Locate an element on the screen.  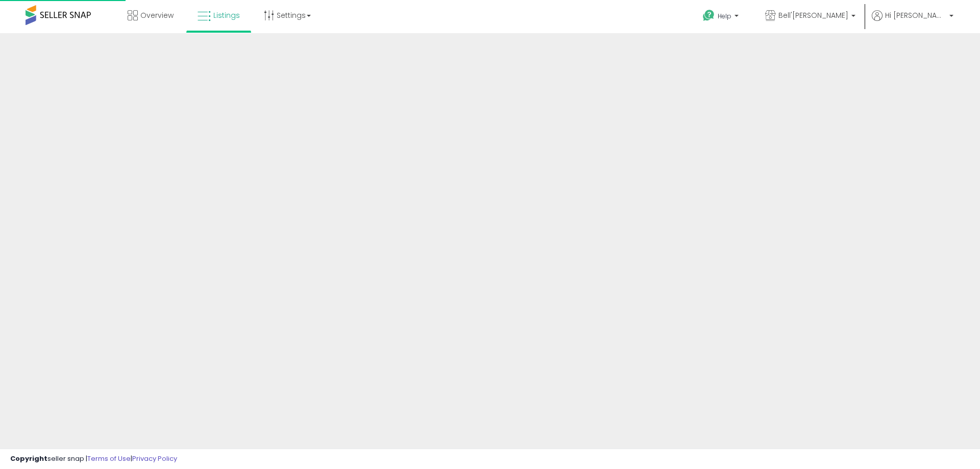
span: Help is located at coordinates (725, 16).